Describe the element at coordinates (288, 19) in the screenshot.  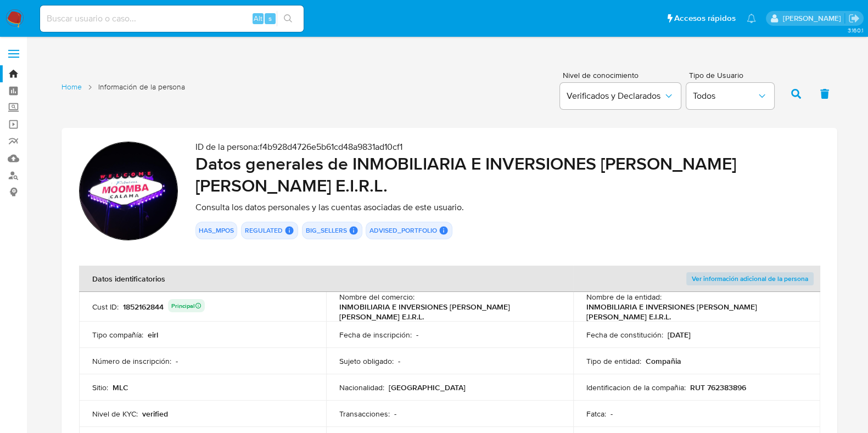
I see `button: search-icon` at that location.